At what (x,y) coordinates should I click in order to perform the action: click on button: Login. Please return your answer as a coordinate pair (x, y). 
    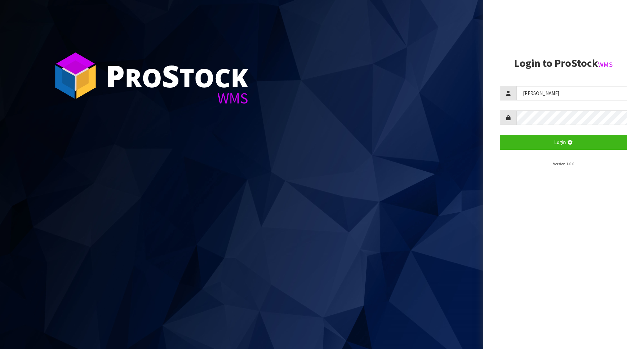
    Looking at the image, I should click on (564, 142).